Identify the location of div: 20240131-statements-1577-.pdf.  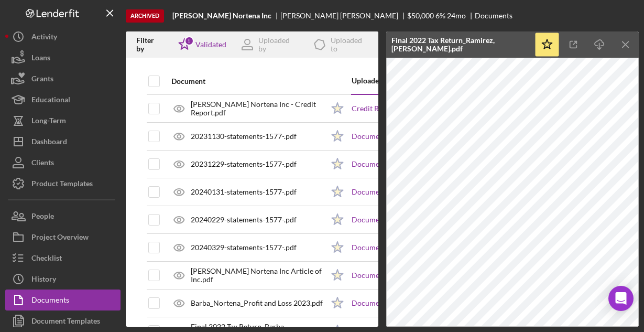
(244, 192).